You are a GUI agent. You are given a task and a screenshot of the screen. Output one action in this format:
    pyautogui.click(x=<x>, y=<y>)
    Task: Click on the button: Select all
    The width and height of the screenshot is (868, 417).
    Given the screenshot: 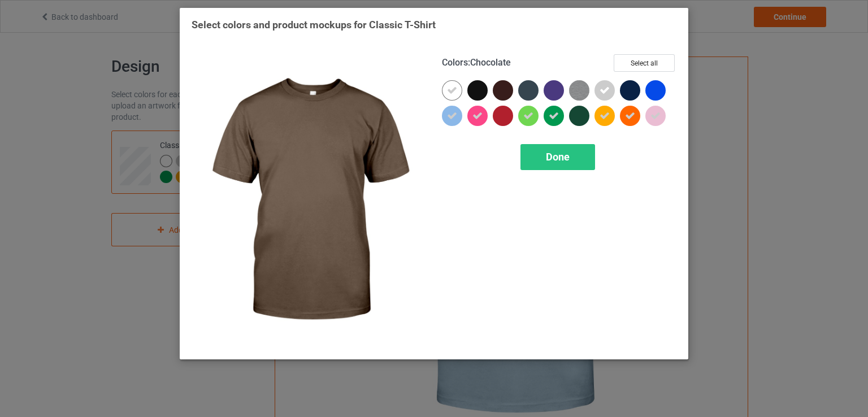 What is the action you would take?
    pyautogui.click(x=644, y=63)
    